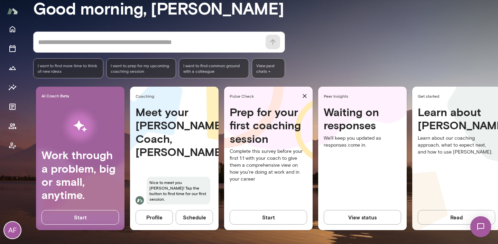 The width and height of the screenshot is (498, 244). I want to click on div: I want to prep for my upcoming coaching session, so click(141, 68).